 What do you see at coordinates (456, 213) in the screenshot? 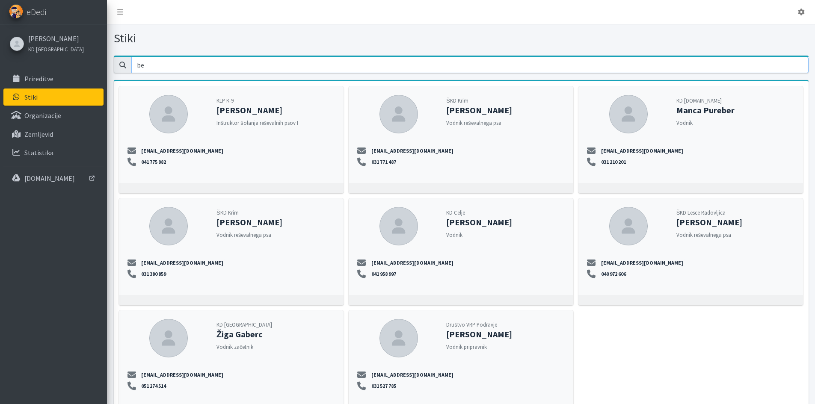
I see `small: KD Celje` at bounding box center [456, 213].